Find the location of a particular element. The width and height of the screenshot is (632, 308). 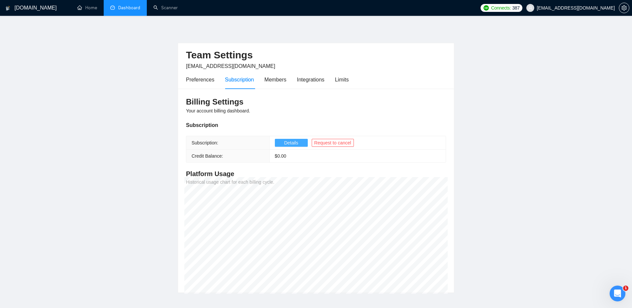

span: Credit Balance: is located at coordinates (208, 156).